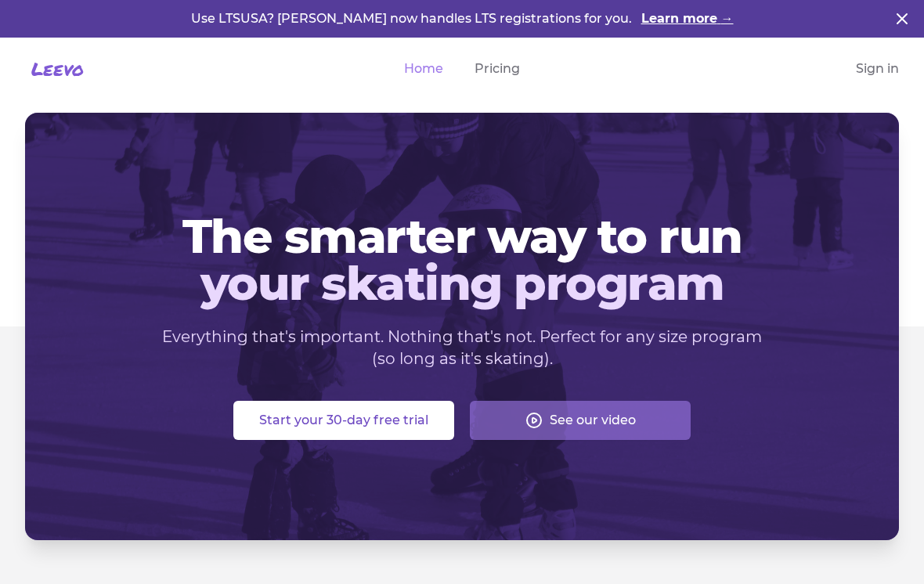  I want to click on a: Leevo, so click(54, 69).